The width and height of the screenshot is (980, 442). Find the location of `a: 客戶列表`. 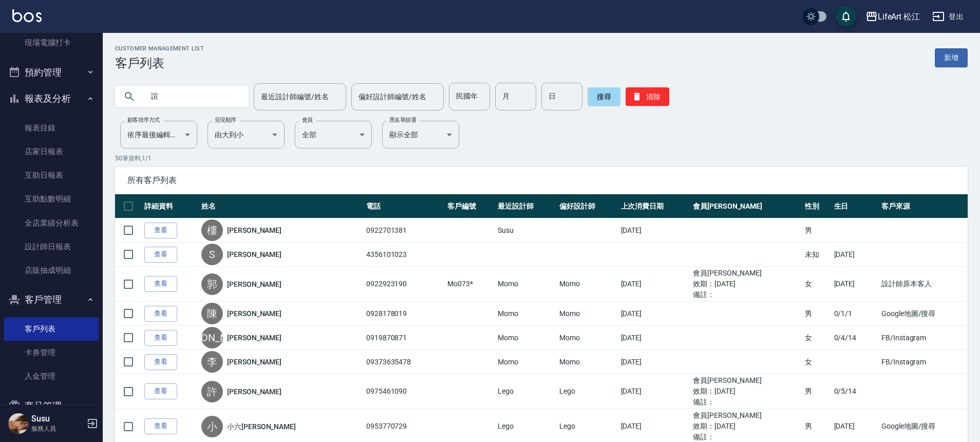

a: 客戶列表 is located at coordinates (51, 329).